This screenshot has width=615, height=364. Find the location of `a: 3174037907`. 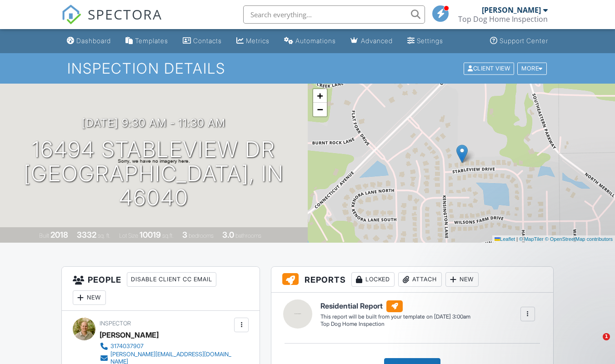

a: 3174037907 is located at coordinates (165, 346).